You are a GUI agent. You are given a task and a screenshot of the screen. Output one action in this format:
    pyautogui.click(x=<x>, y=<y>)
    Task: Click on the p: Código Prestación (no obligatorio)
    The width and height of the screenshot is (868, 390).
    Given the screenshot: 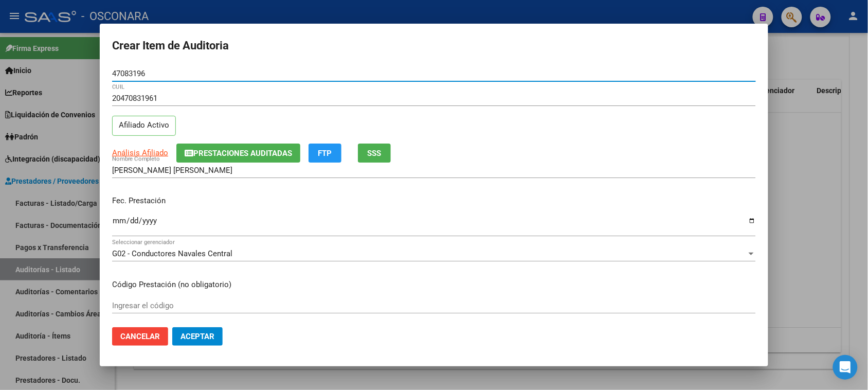 What is the action you would take?
    pyautogui.click(x=434, y=284)
    